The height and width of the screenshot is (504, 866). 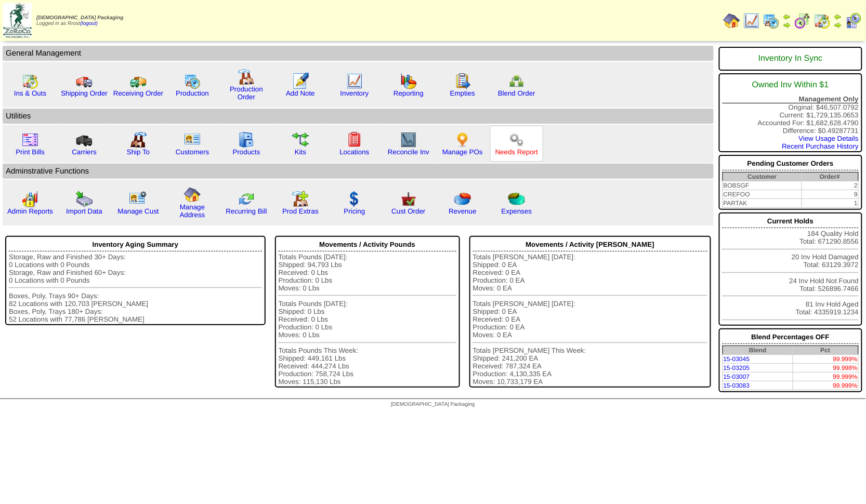 What do you see at coordinates (137, 211) in the screenshot?
I see `a: Manage Cust` at bounding box center [137, 211].